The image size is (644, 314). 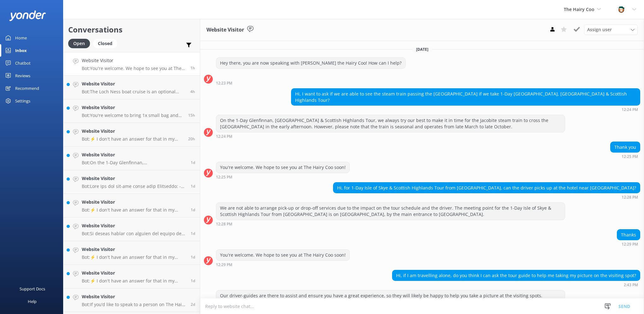 I want to click on div: Recommend, so click(x=27, y=88).